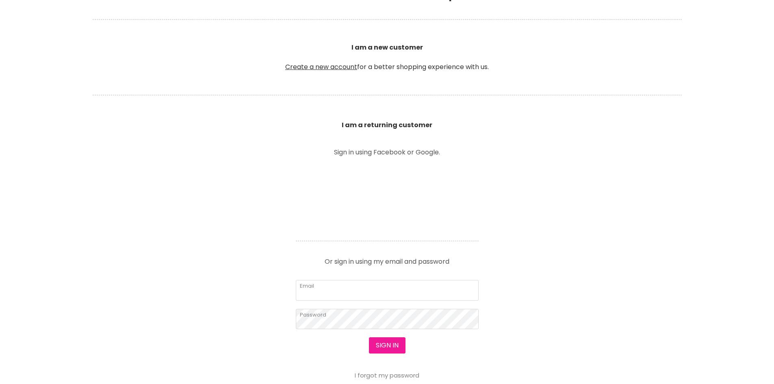 The height and width of the screenshot is (384, 774). Describe the element at coordinates (321, 67) in the screenshot. I see `a: Create a new account` at that location.